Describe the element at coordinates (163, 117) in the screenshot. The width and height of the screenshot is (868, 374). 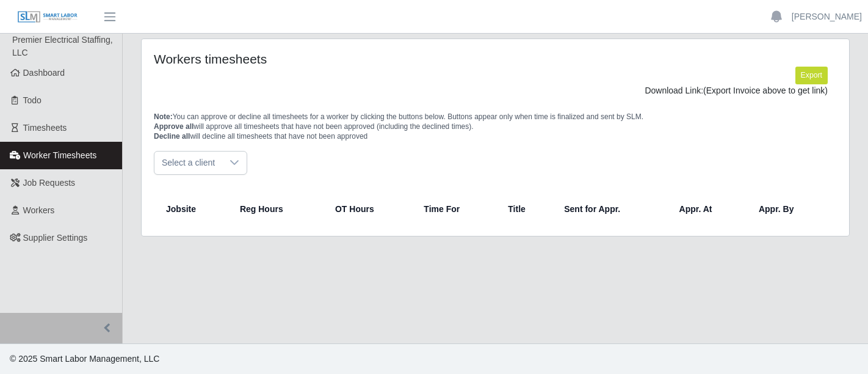
I see `span: Note:` at that location.